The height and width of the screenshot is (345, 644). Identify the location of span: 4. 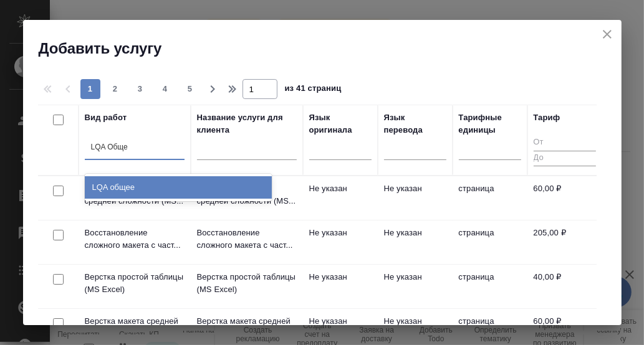
(165, 89).